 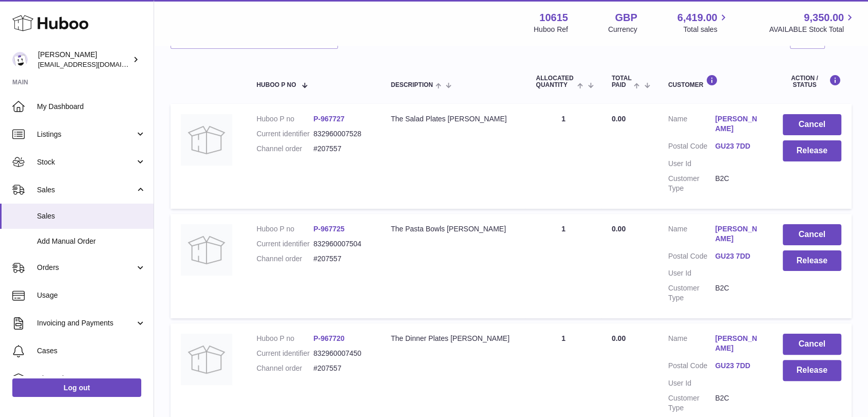 What do you see at coordinates (329, 119) in the screenshot?
I see `a: P-967727` at bounding box center [329, 119].